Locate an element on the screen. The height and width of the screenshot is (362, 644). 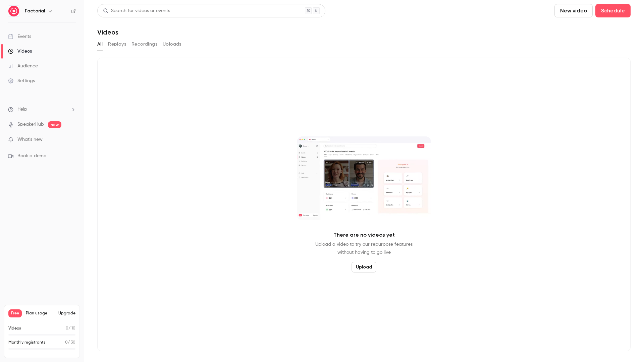
button: All is located at coordinates (100, 44).